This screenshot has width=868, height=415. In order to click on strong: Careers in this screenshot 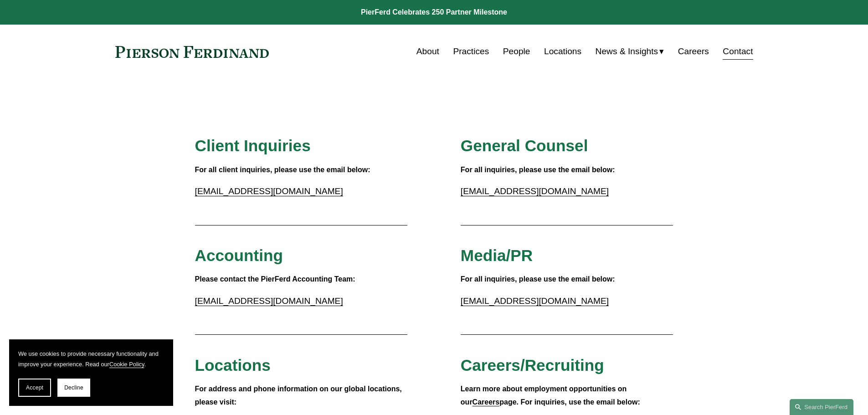, I will do `click(486, 402)`.